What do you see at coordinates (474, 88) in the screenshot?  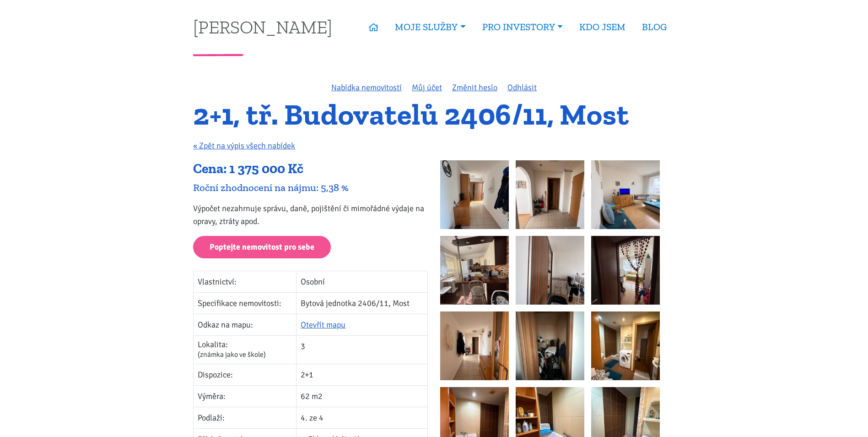 I see `a: Změnit heslo` at bounding box center [474, 88].